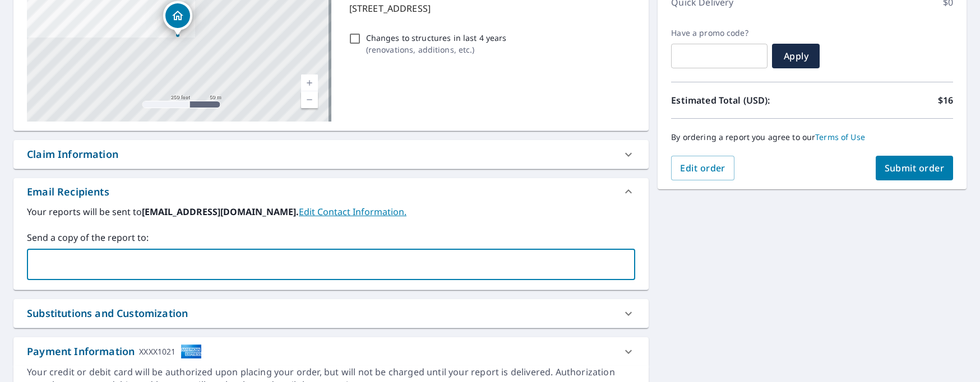  Describe the element at coordinates (331, 212) in the screenshot. I see `label: Your reports will be sent to` at that location.